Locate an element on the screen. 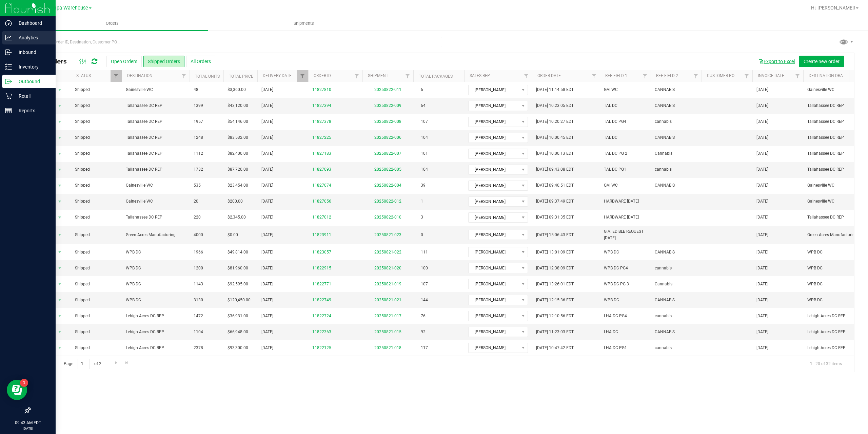 The height and width of the screenshot is (434, 868). span: Orders is located at coordinates (112, 23).